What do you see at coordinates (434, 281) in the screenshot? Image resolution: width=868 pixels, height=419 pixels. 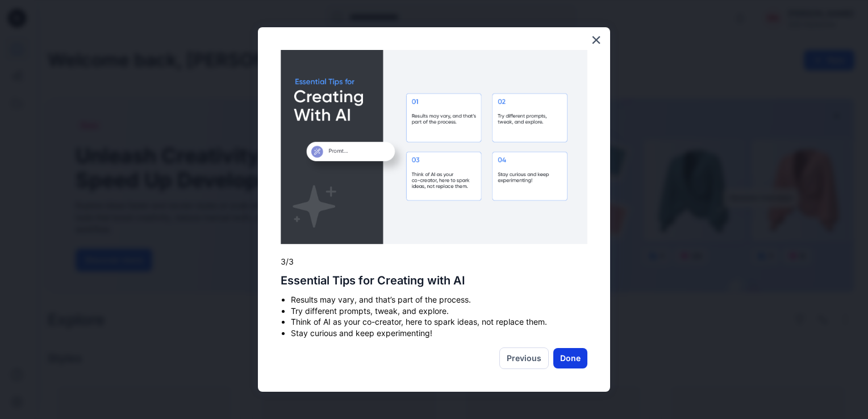 I see `h2: Essential Tips for Creating with AI` at bounding box center [434, 281].